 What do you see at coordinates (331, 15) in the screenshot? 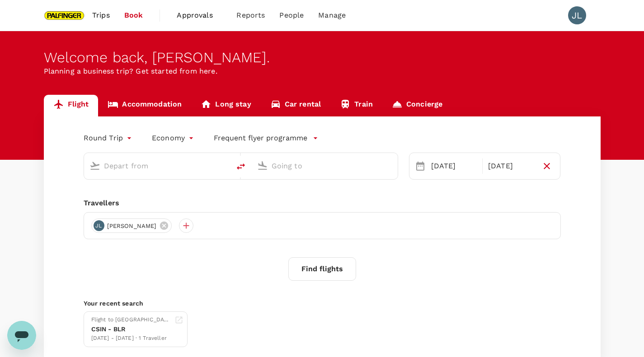
I see `span: Manage` at bounding box center [331, 15].